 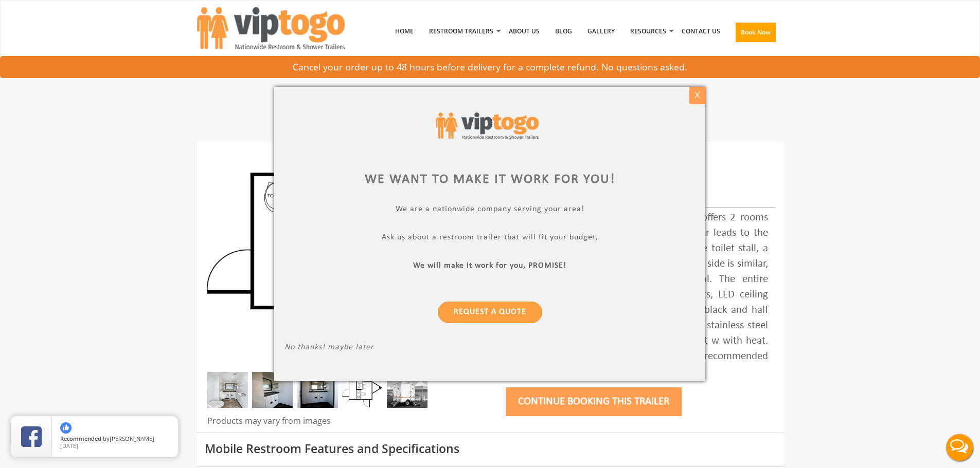 What do you see at coordinates (490, 348) in the screenshot?
I see `p: No thanks! maybe later` at bounding box center [490, 348].